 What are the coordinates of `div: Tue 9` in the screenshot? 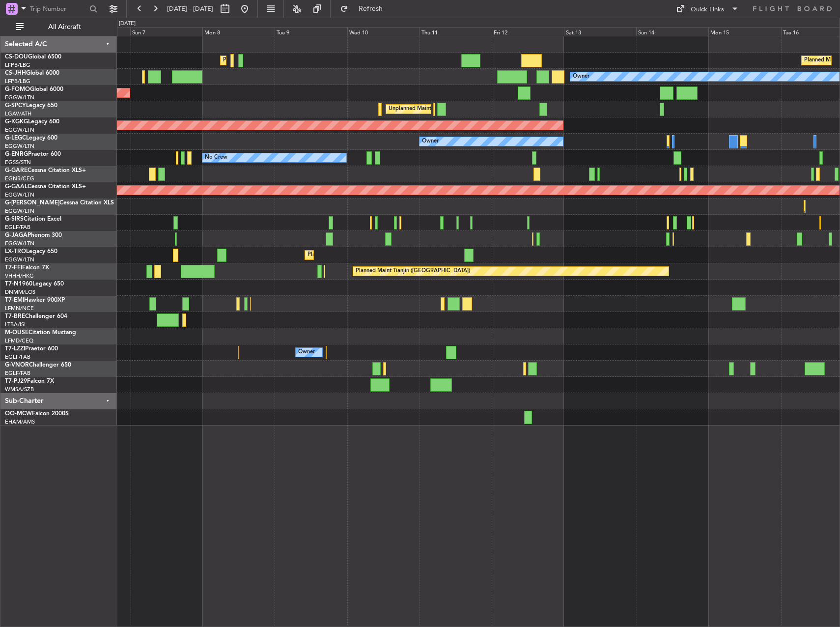 It's located at (310, 32).